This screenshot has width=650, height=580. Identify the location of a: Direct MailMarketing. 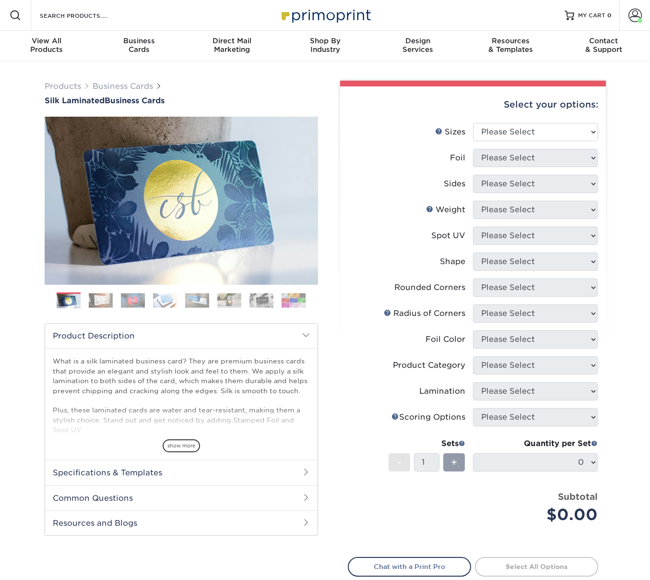
(232, 46).